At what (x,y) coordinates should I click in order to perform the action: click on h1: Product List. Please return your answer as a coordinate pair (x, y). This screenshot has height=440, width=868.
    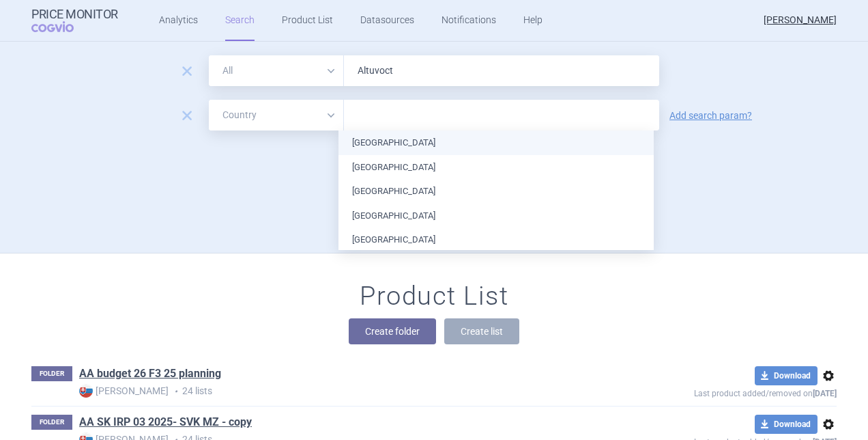
    Looking at the image, I should click on (434, 296).